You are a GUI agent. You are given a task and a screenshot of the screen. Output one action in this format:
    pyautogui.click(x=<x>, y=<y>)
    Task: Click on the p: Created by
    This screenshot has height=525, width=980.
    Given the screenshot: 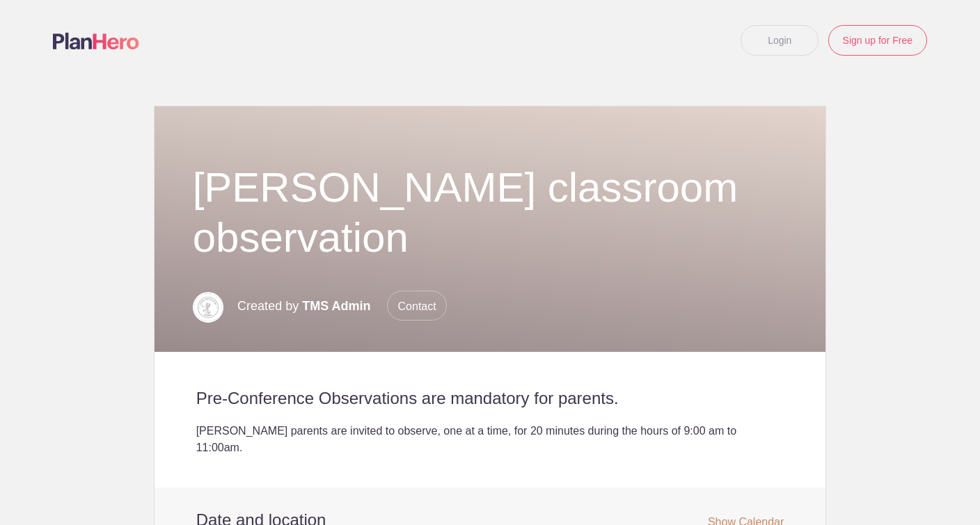 What is the action you would take?
    pyautogui.click(x=342, y=306)
    